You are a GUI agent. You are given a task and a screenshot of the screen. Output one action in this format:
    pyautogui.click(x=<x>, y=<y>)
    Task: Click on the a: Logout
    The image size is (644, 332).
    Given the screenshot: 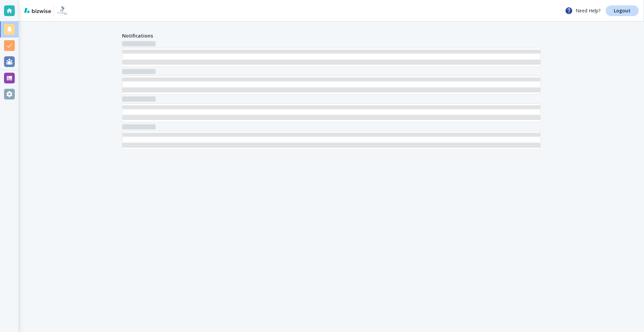 What is the action you would take?
    pyautogui.click(x=622, y=11)
    